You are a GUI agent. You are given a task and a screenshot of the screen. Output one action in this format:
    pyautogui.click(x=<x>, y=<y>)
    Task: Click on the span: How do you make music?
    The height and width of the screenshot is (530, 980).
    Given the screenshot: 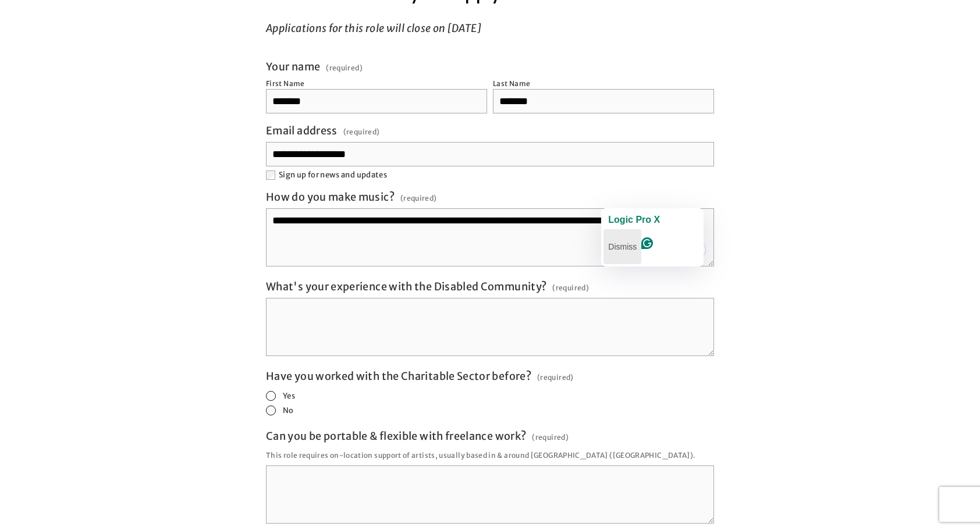 What is the action you would take?
    pyautogui.click(x=330, y=197)
    